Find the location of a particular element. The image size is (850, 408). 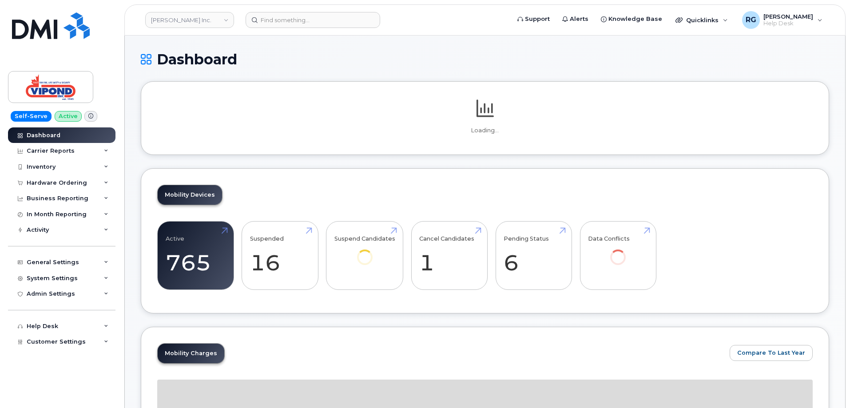

span: Compare To Last Year is located at coordinates (771, 352).